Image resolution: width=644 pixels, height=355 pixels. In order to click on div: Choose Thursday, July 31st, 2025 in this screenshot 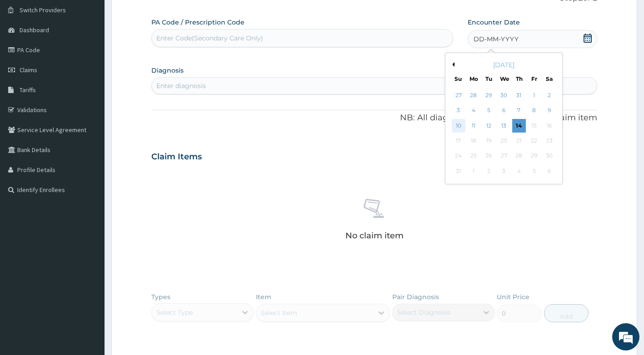, I will do `click(519, 95)`.